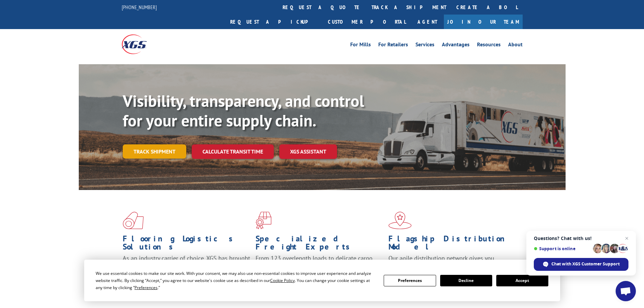  Describe the element at coordinates (133, 221) in the screenshot. I see `img: xgs-icon-total-supply-chain-intelligence-red` at that location.